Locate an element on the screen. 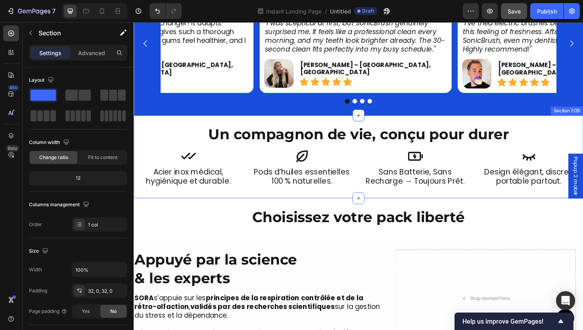  div: 450 is located at coordinates (13, 88).